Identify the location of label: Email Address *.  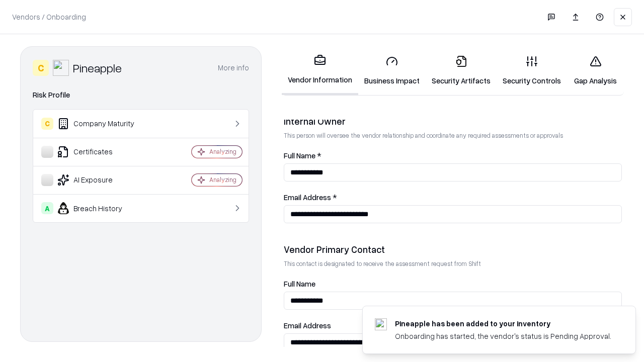
(453, 197).